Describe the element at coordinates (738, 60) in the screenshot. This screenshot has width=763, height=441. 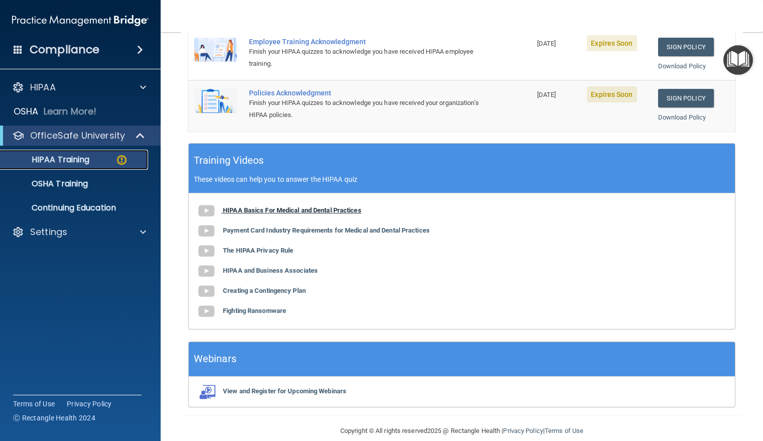
I see `button: Open Resource Center` at that location.